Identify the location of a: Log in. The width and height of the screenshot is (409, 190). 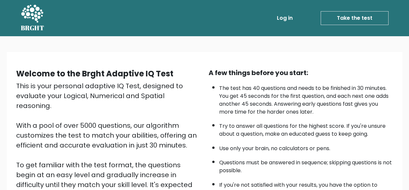
(285, 18).